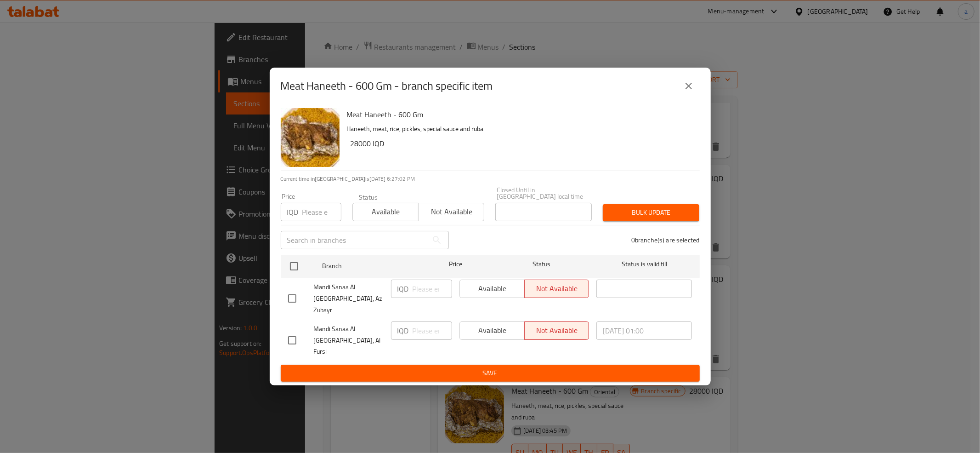 This screenshot has width=980, height=453. What do you see at coordinates (651, 212) in the screenshot?
I see `button: Bulk update` at bounding box center [651, 212].